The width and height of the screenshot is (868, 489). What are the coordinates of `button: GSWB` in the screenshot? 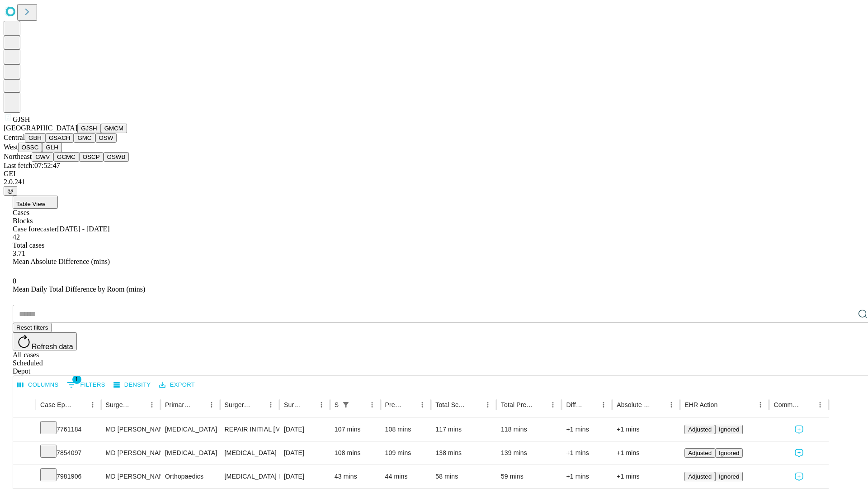 It's located at (116, 157).